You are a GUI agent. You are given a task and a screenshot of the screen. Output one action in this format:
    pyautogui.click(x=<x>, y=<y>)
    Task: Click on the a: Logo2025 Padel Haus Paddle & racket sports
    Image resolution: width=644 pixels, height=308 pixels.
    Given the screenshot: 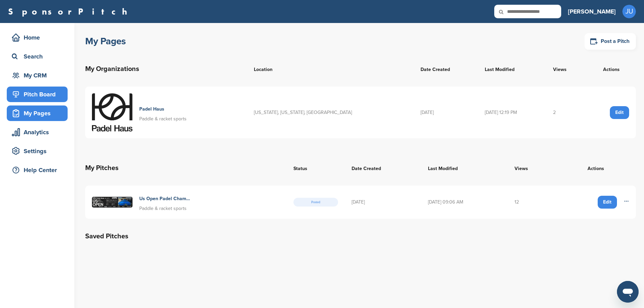 What is the action you would take?
    pyautogui.click(x=166, y=112)
    